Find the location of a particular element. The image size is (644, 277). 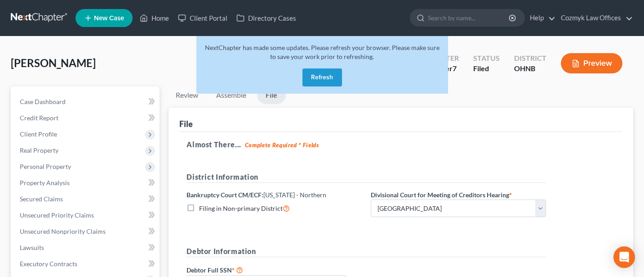

a: Property Analysis is located at coordinates (86, 182).